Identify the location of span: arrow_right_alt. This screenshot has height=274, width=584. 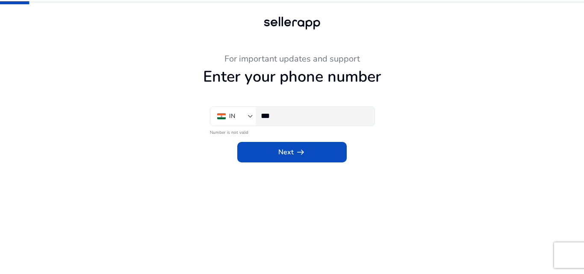
(301, 152).